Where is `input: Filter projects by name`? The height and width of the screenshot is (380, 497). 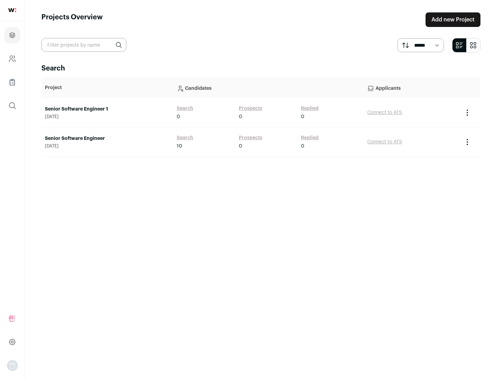 input: Filter projects by name is located at coordinates (84, 45).